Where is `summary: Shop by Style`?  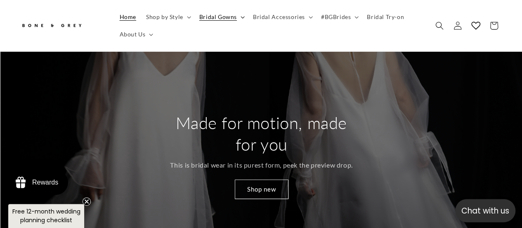
summary: Shop by Style is located at coordinates (168, 17).